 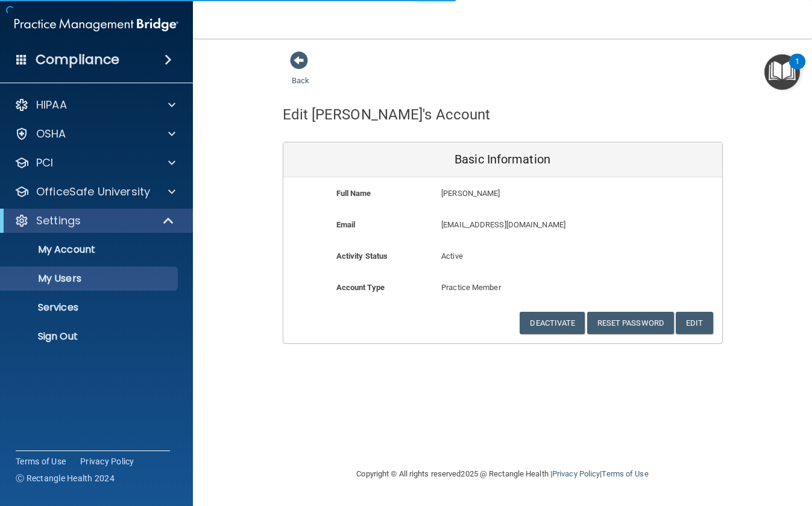 What do you see at coordinates (300, 73) in the screenshot?
I see `a: Back` at bounding box center [300, 73].